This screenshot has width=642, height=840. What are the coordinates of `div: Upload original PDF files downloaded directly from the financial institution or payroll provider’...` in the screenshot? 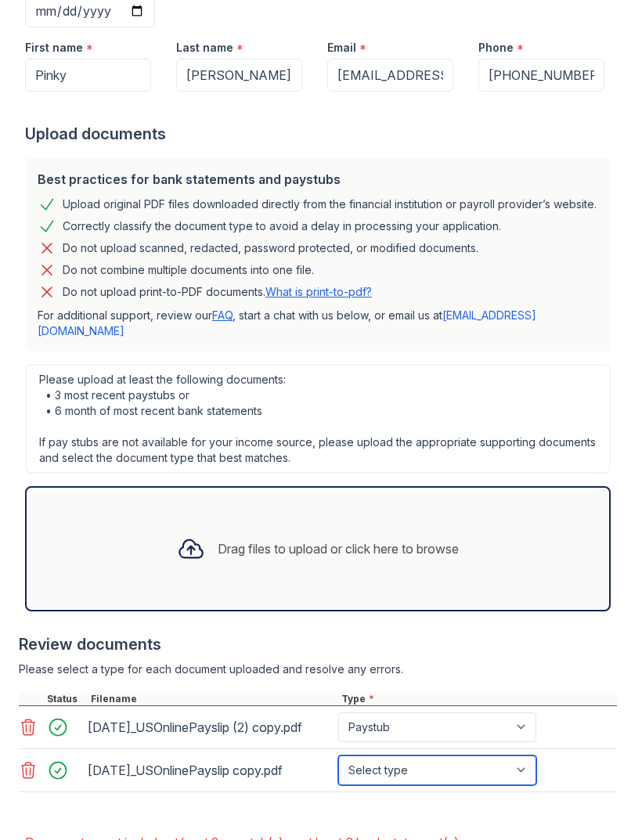 It's located at (329, 204).